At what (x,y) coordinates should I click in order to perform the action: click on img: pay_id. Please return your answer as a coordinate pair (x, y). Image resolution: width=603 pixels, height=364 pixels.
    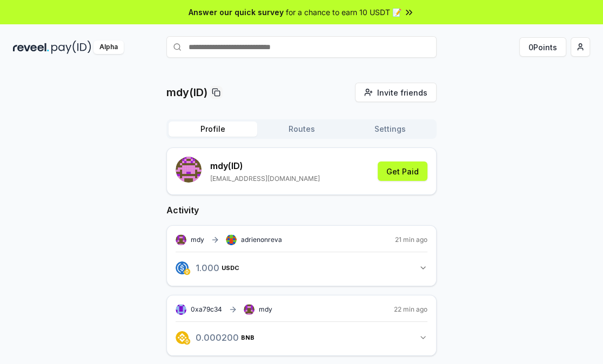
    Looking at the image, I should click on (71, 47).